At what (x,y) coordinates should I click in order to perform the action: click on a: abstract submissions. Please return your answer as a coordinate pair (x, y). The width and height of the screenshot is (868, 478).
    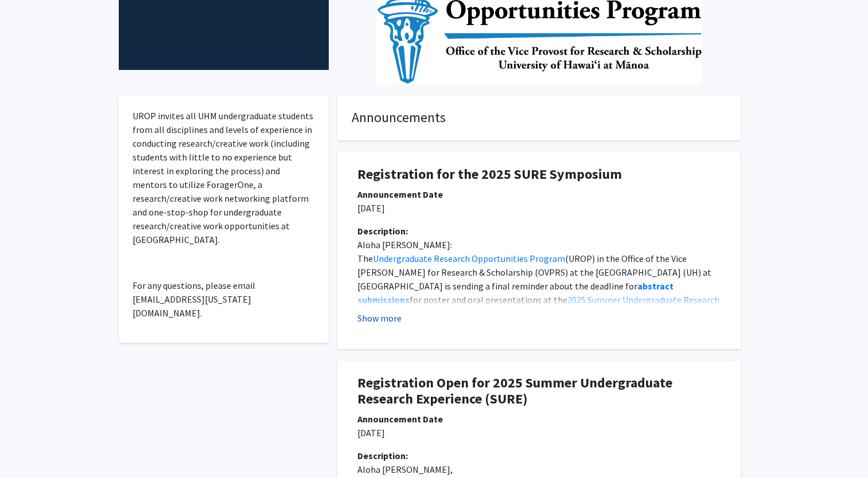
    Looking at the image, I should click on (516, 293).